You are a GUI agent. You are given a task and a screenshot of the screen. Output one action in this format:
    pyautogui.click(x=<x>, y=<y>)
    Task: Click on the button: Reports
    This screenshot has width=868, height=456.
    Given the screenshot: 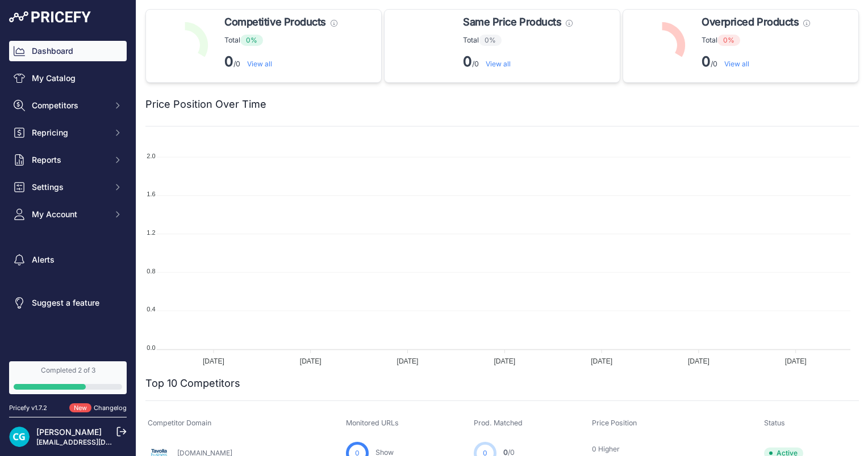 What is the action you would take?
    pyautogui.click(x=67, y=160)
    